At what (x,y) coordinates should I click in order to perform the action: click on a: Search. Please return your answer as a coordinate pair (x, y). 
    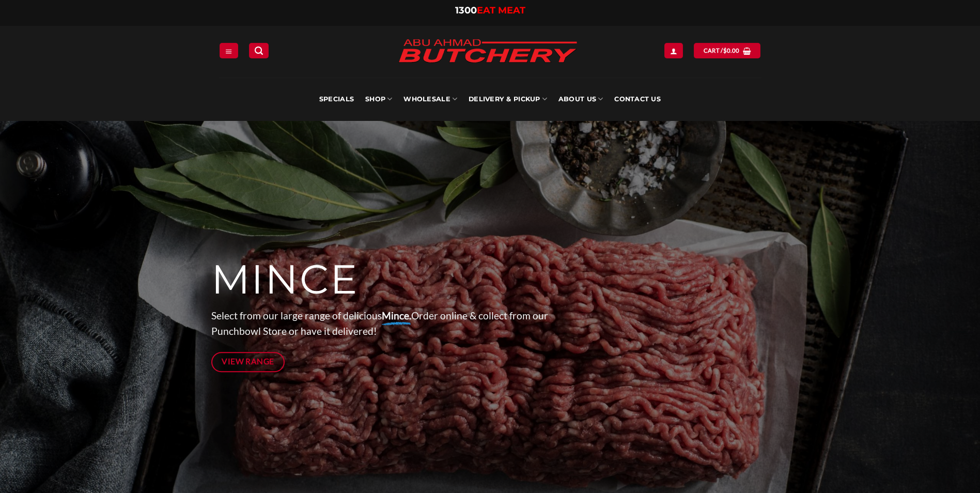
    Looking at the image, I should click on (259, 50).